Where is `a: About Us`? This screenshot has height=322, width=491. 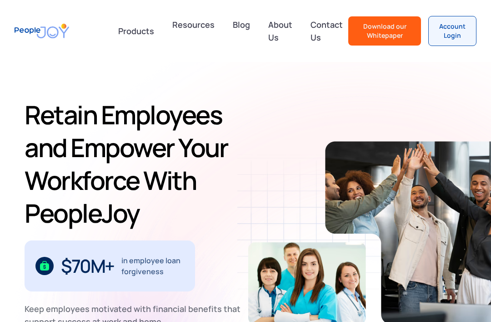 a: About Us is located at coordinates (280, 31).